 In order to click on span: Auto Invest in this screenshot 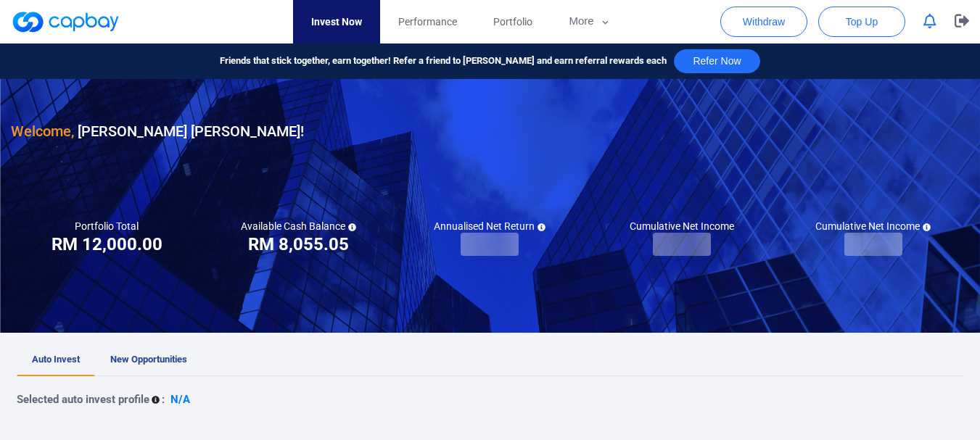, I will do `click(56, 359)`.